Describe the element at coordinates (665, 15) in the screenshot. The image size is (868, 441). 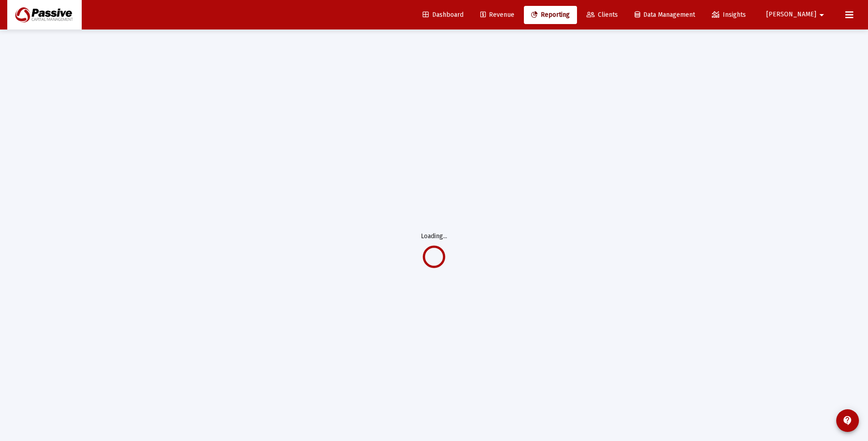
I see `a: Data Management` at that location.